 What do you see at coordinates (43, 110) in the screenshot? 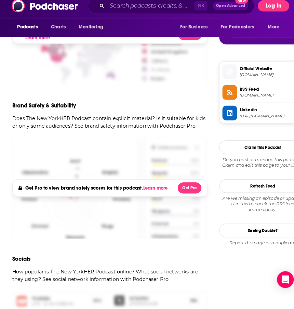
I see `h3: Brand Safety & Suitability` at bounding box center [43, 110].